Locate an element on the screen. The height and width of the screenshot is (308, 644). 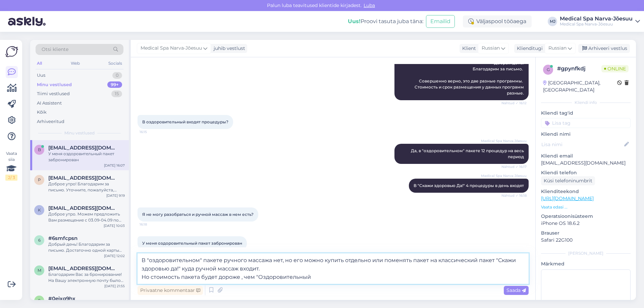
div: Kõik is located at coordinates (42, 112).